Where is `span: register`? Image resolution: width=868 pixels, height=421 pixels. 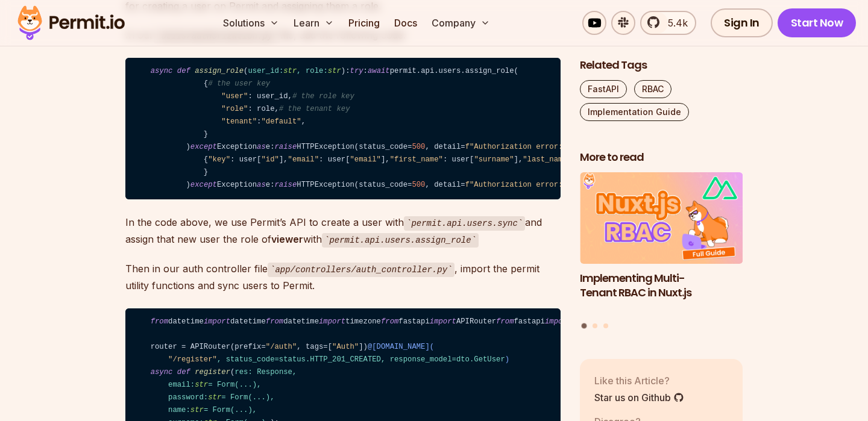
span: register is located at coordinates (212, 373).